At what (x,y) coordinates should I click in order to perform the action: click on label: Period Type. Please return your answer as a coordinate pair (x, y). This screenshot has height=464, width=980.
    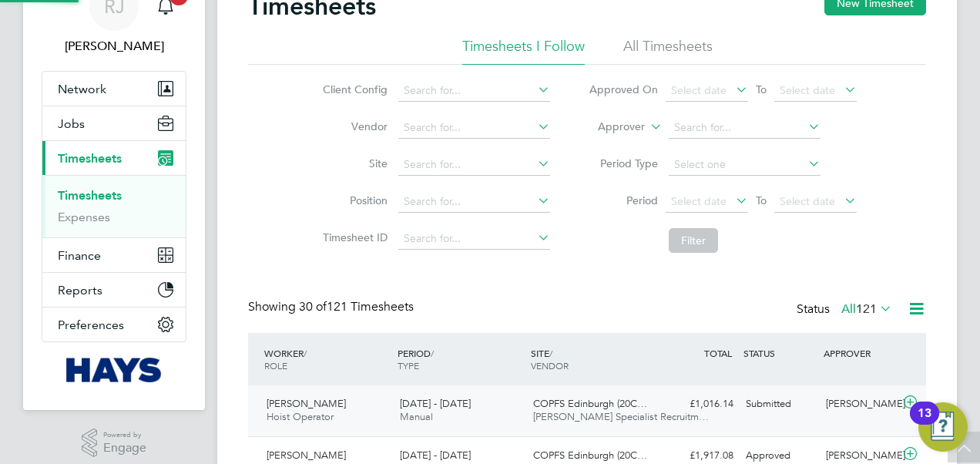
    Looking at the image, I should click on (624, 164).